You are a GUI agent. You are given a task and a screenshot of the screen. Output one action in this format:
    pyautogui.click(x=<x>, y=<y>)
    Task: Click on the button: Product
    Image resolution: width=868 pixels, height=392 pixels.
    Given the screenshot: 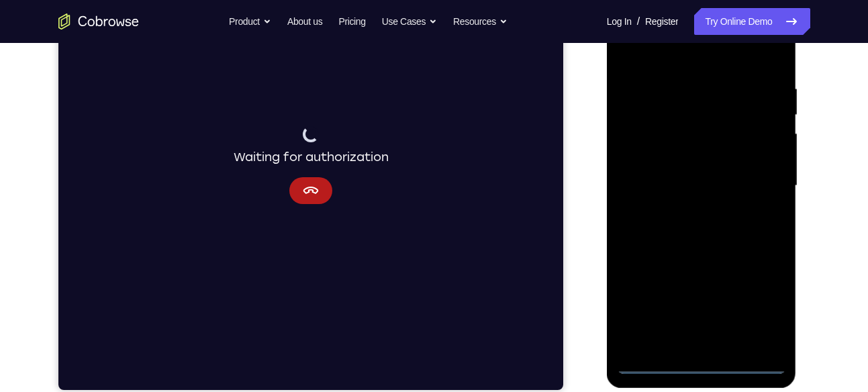 What is the action you would take?
    pyautogui.click(x=250, y=22)
    